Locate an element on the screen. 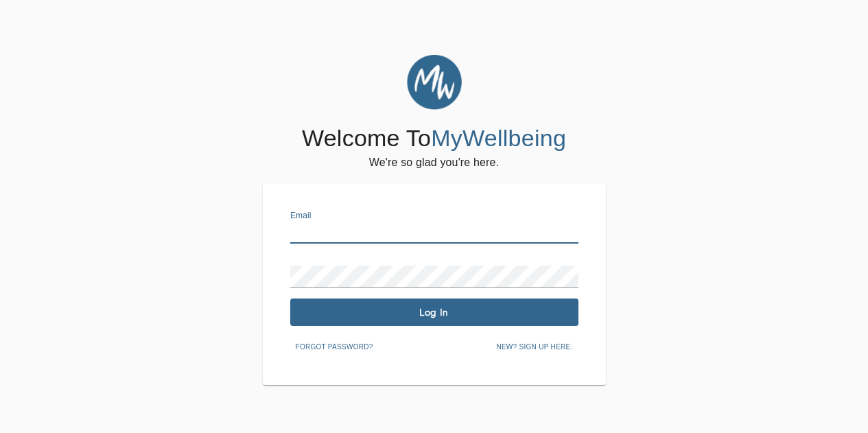  span: Forgot password? is located at coordinates (334, 347).